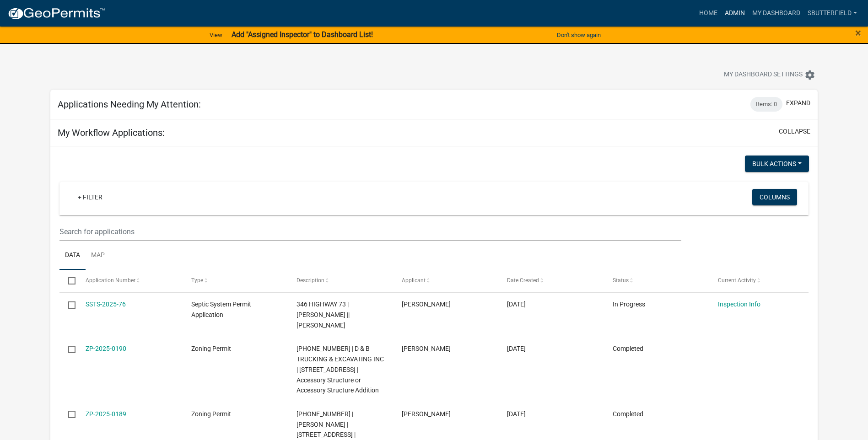  What do you see at coordinates (739, 303) in the screenshot?
I see `a: Inspection Info` at bounding box center [739, 303].